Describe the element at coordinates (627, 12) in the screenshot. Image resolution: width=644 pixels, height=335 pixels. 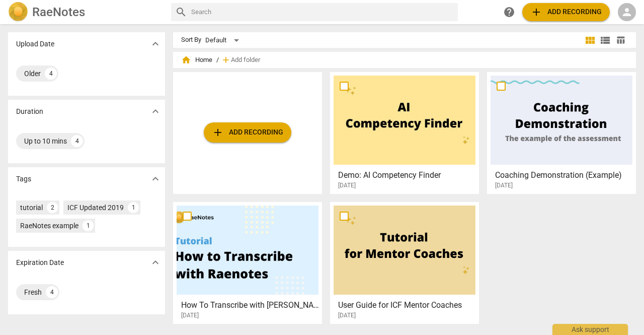
I see `span: person` at that location.